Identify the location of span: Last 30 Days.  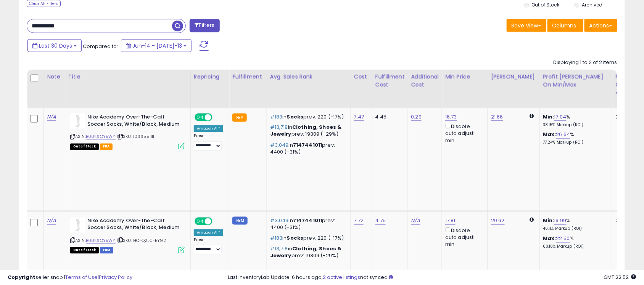
(55, 46).